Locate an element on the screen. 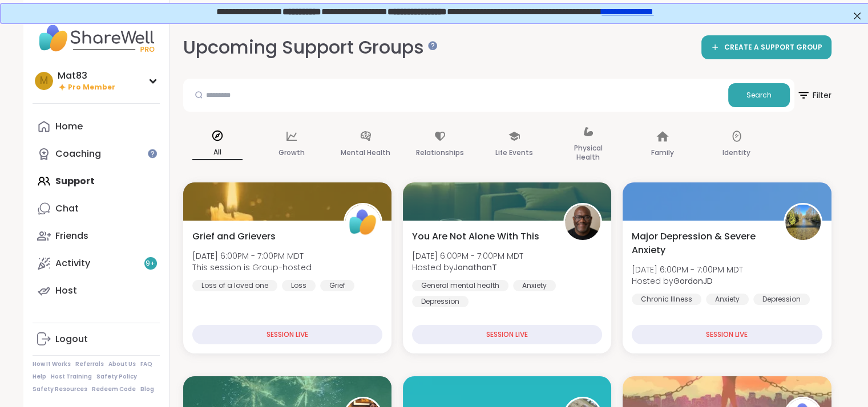  div: Friends is located at coordinates (72, 236).